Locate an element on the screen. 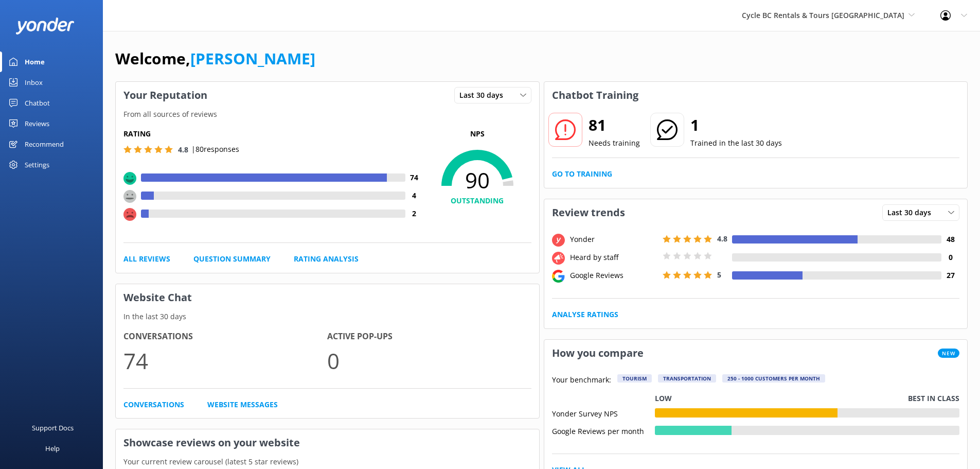 This screenshot has height=469, width=980. p: Best in class is located at coordinates (934, 398).